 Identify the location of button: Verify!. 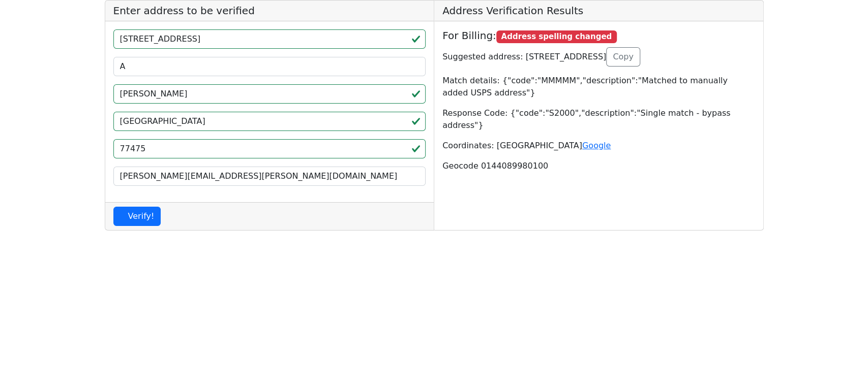
(137, 217).